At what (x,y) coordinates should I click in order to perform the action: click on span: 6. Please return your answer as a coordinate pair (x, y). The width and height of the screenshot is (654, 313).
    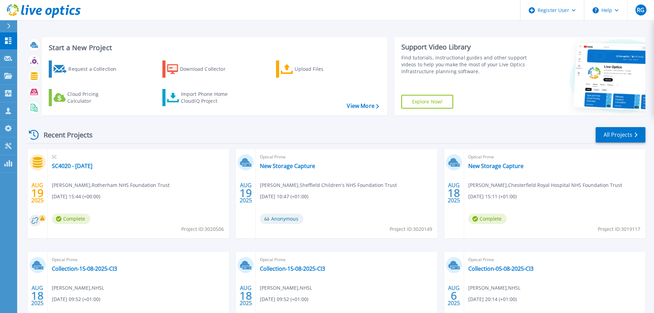
    Looking at the image, I should click on (454, 295).